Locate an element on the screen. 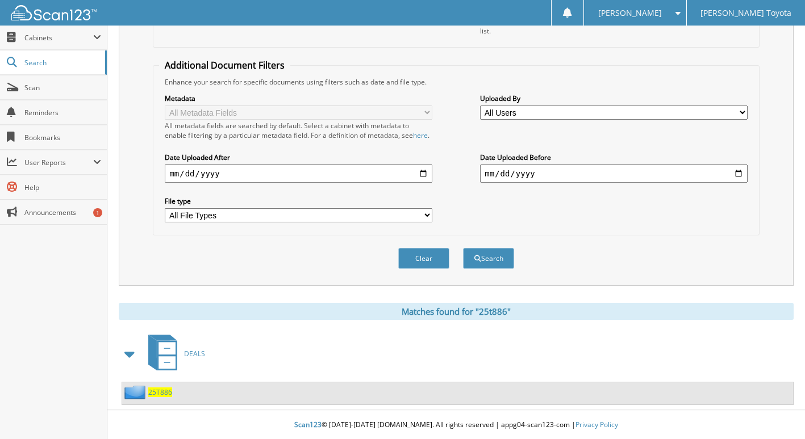 The height and width of the screenshot is (439, 805). div: All metadata fields are searched by default. Select a cabinet with metadata to enable filtering b... is located at coordinates (298, 131).